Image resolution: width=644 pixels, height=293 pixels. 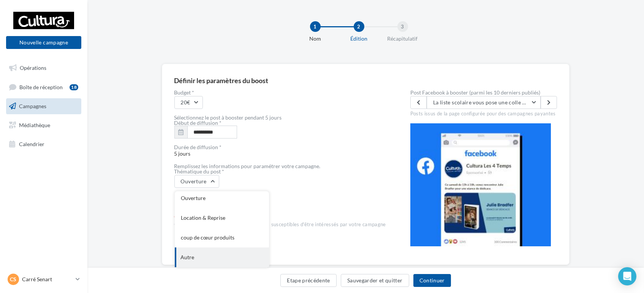 I want to click on div: Open Intercom Messenger, so click(x=627, y=276).